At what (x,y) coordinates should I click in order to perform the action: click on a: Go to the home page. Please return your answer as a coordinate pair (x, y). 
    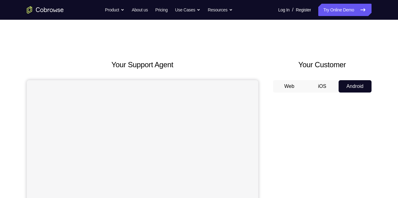
    Looking at the image, I should click on (45, 10).